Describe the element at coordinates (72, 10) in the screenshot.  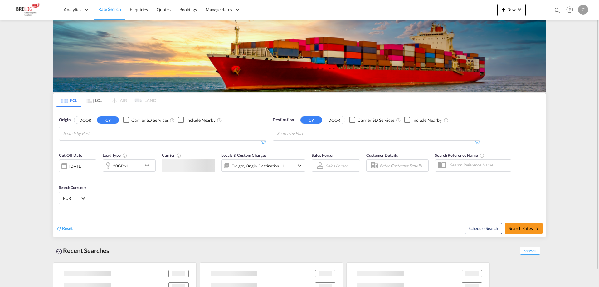
I see `span: Analytics` at that location.